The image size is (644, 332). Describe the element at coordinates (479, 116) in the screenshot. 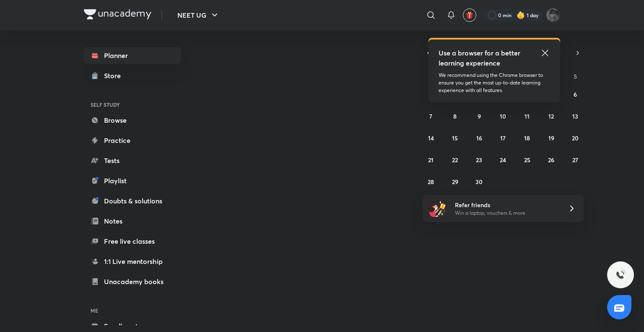

I see `abbr: September 9, 2025` at that location.